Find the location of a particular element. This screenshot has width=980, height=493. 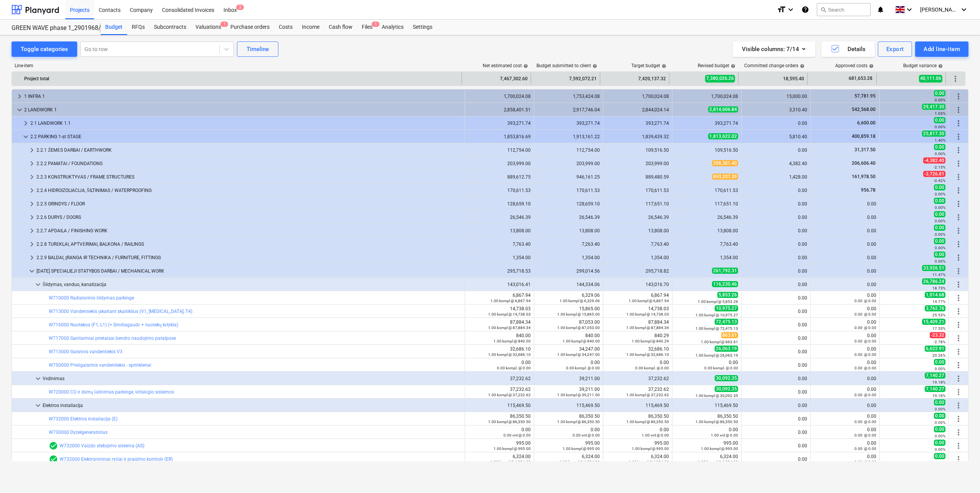

span: 5,853.26 is located at coordinates (728, 295).